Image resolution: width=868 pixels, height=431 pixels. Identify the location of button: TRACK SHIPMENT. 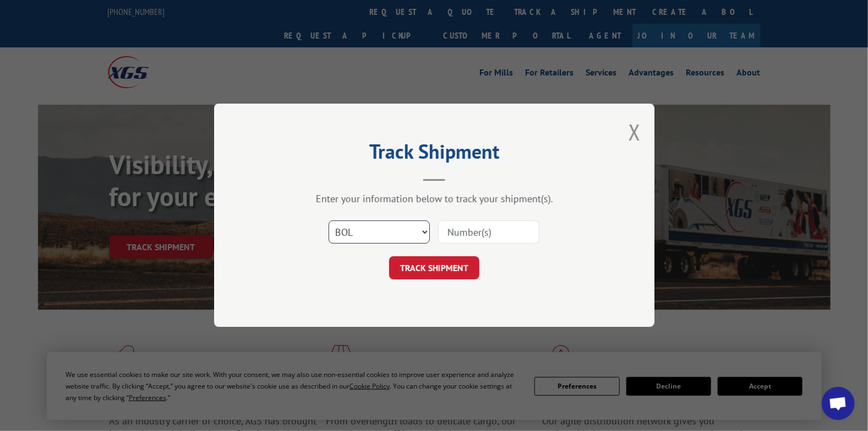
(434, 268).